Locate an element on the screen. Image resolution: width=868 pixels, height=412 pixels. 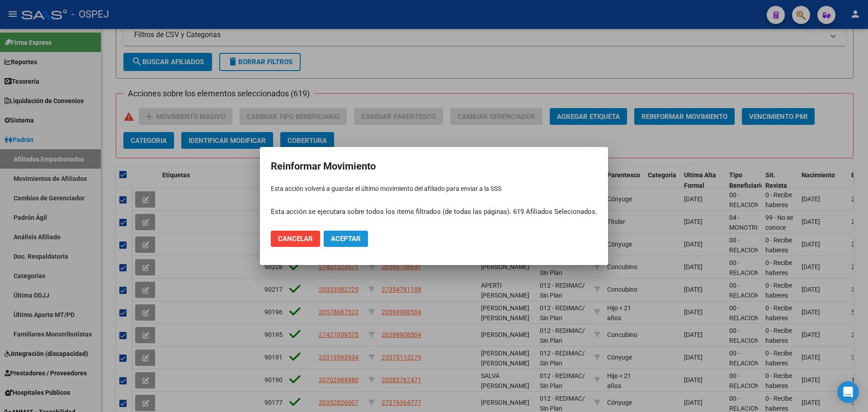
button: Aceptar is located at coordinates (346, 239).